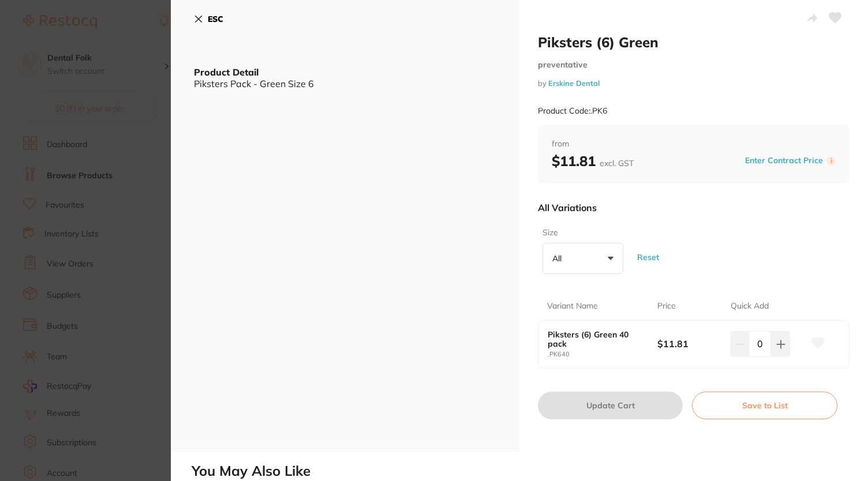 The width and height of the screenshot is (868, 481). I want to click on small: .PK640, so click(603, 354).